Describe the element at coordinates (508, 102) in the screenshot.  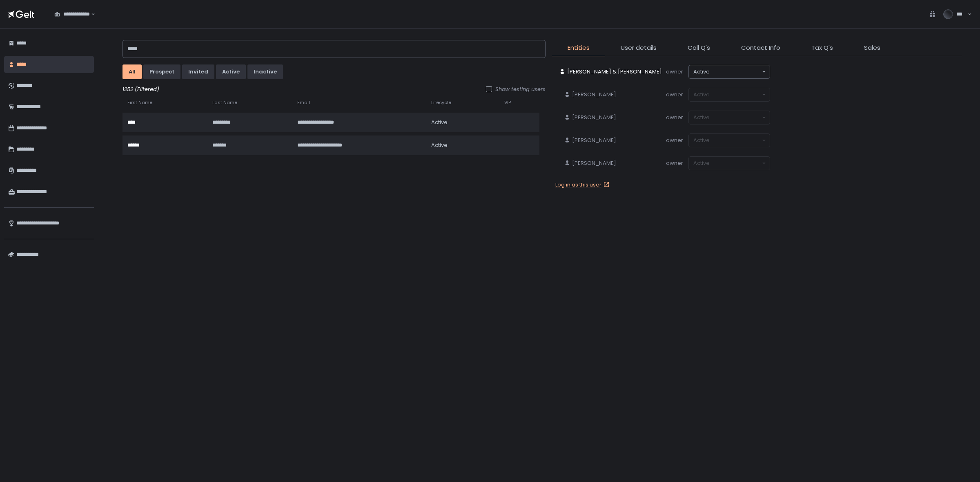
I see `span: VIP` at that location.